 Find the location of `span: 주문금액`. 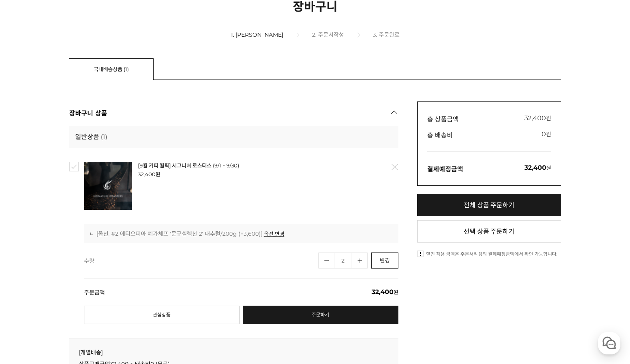

span: 주문금액 is located at coordinates (227, 292).